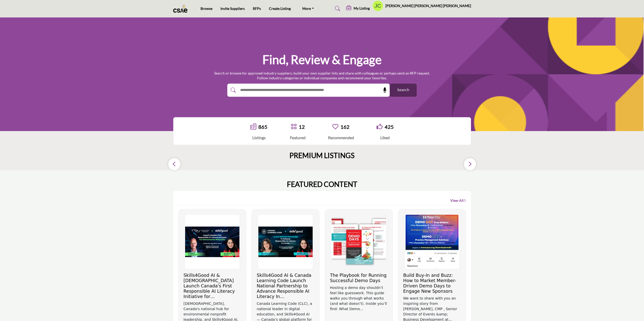  Describe the element at coordinates (385, 138) in the screenshot. I see `div: Liked` at that location.